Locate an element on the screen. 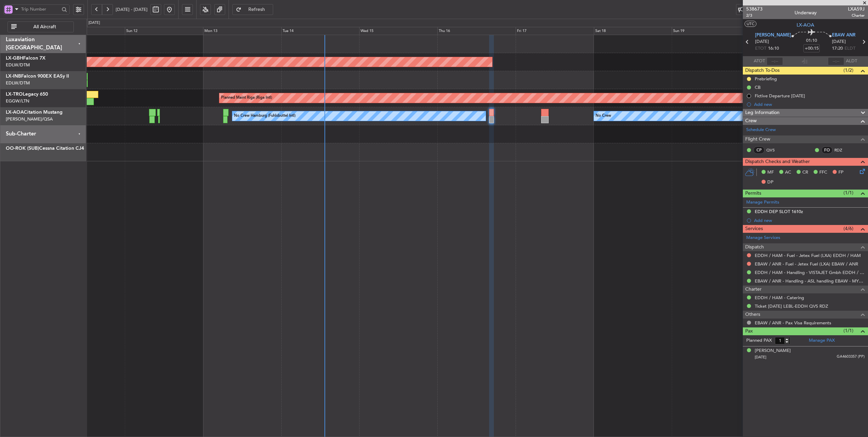 This screenshot has width=868, height=437. div: Sun 12 is located at coordinates (164, 31).